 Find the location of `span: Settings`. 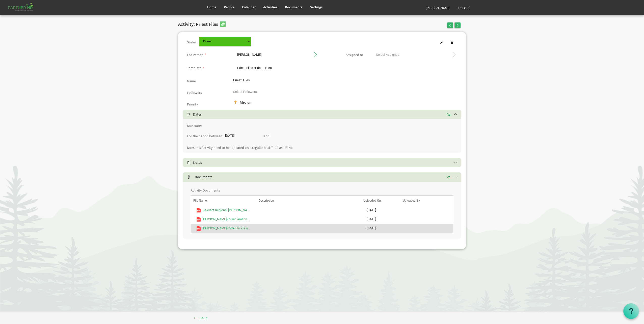

span: Settings is located at coordinates (316, 7).